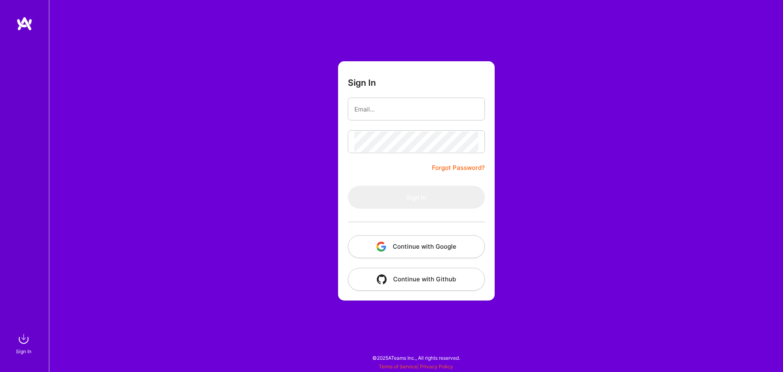 The width and height of the screenshot is (783, 372). What do you see at coordinates (24, 351) in the screenshot?
I see `div: Sign In` at bounding box center [24, 351].